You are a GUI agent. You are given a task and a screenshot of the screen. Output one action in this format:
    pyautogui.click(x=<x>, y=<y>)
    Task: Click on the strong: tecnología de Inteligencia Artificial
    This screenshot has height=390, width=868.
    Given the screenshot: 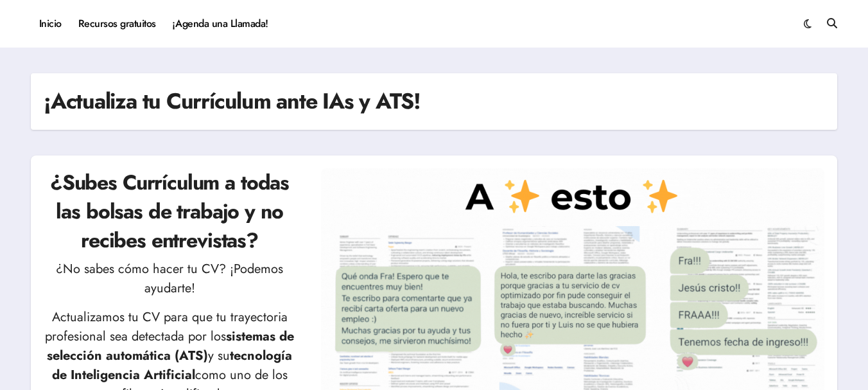 What is the action you would take?
    pyautogui.click(x=172, y=365)
    